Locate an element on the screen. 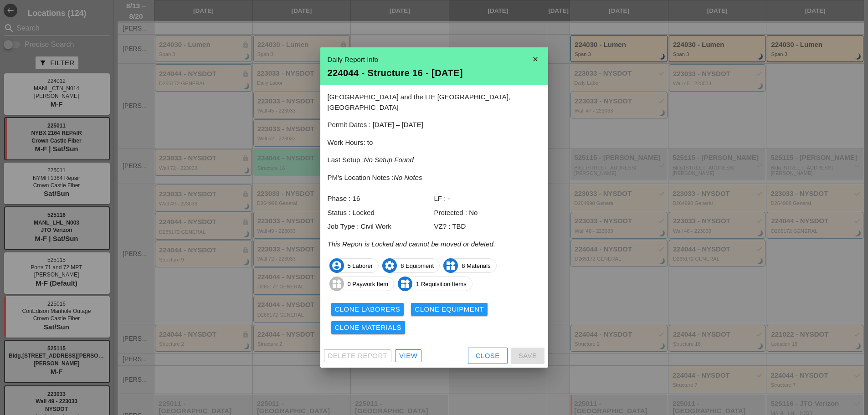  div: Close is located at coordinates (488, 356).